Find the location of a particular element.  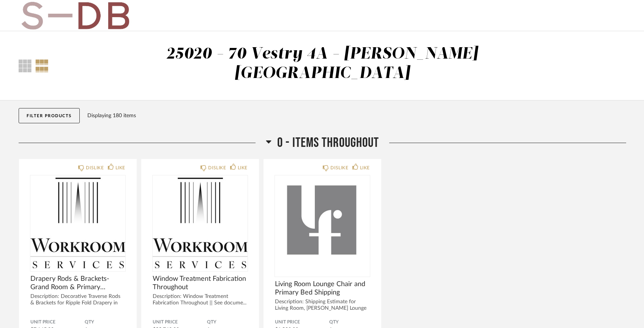

div: 0 is located at coordinates (322, 222).